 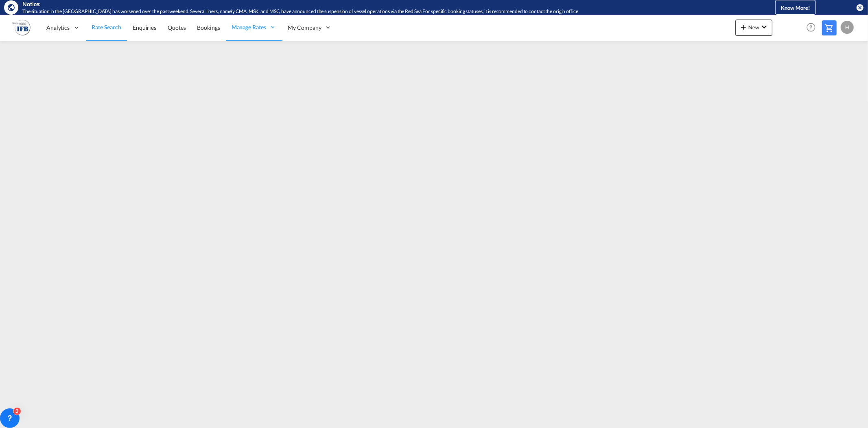 What do you see at coordinates (860, 8) in the screenshot?
I see `button: icon-close-circle` at bounding box center [860, 8].